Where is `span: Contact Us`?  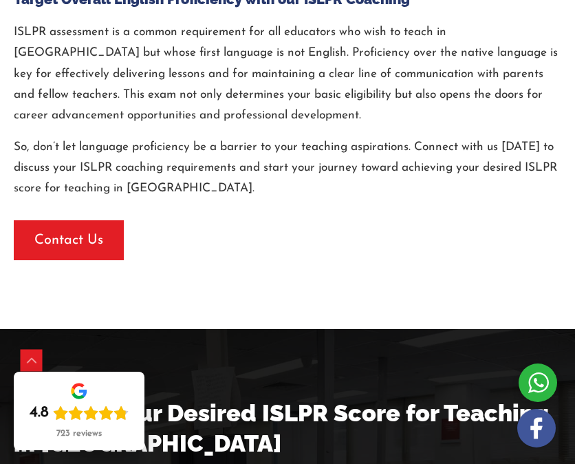 span: Contact Us is located at coordinates (69, 240).